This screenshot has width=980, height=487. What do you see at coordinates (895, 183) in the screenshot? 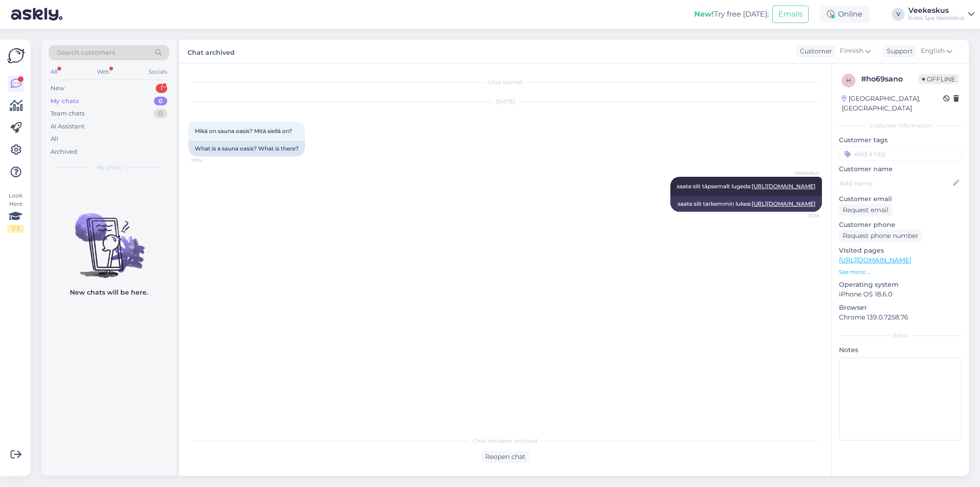
I see `input: Add name` at bounding box center [895, 183].